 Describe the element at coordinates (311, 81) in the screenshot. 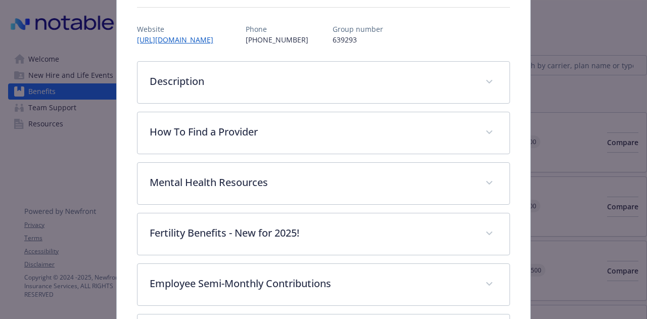

I see `p: Description` at that location.